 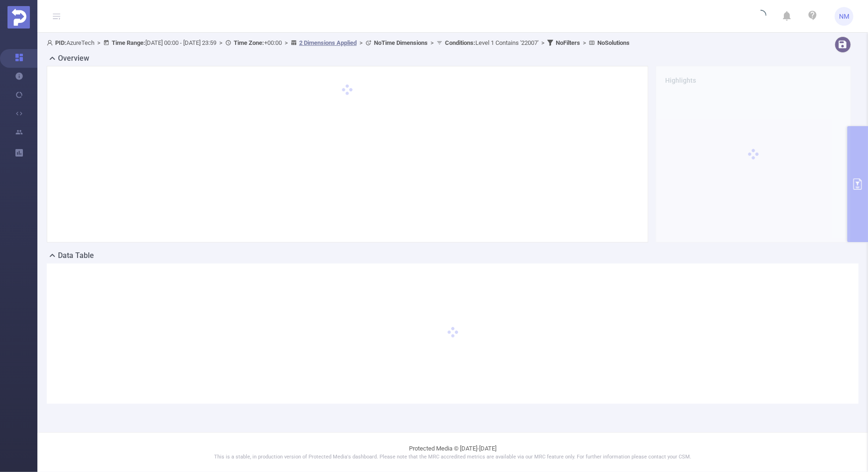 What do you see at coordinates (76, 256) in the screenshot?
I see `h2: Data Table` at bounding box center [76, 256].